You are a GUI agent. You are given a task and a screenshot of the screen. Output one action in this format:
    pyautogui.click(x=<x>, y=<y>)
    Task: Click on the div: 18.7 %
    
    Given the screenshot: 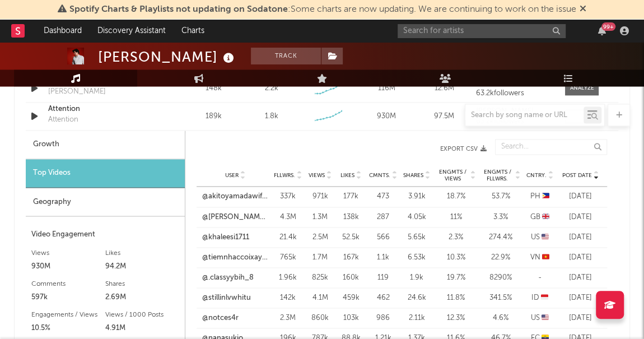 What is the action you would take?
    pyautogui.click(x=456, y=197)
    